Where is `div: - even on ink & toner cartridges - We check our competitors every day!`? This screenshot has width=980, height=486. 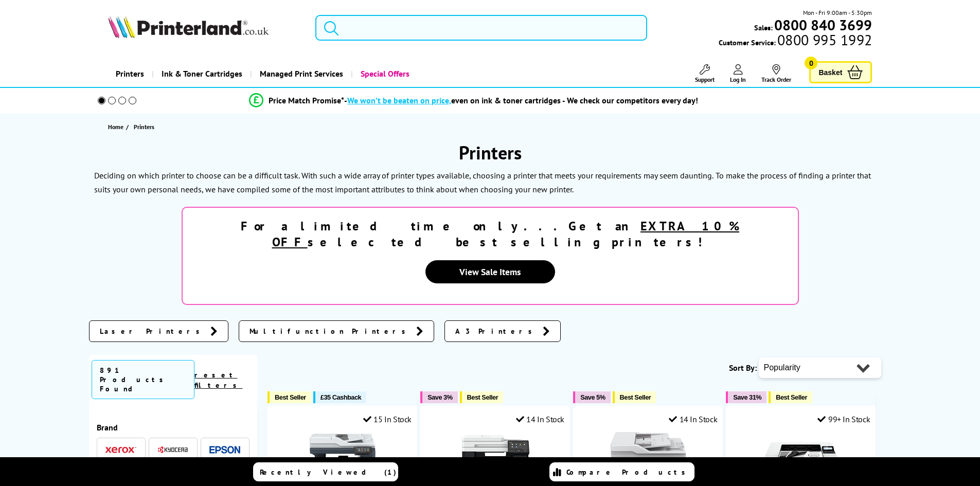 div: - even on ink & toner cartridges - We check our competitors every day! is located at coordinates (521, 101).